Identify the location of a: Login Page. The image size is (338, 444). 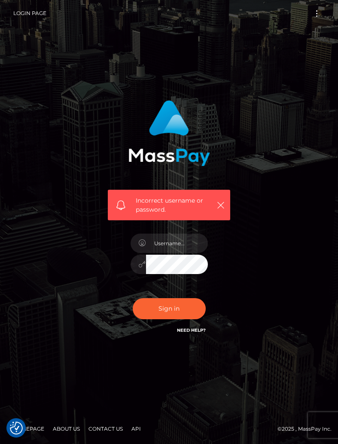
(30, 13).